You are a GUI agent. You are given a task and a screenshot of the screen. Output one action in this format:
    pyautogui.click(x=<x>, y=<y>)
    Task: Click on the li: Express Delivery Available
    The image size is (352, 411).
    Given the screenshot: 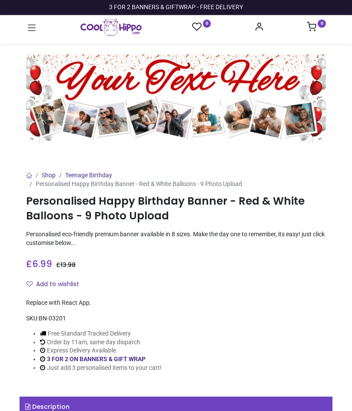 What is the action you would take?
    pyautogui.click(x=101, y=351)
    